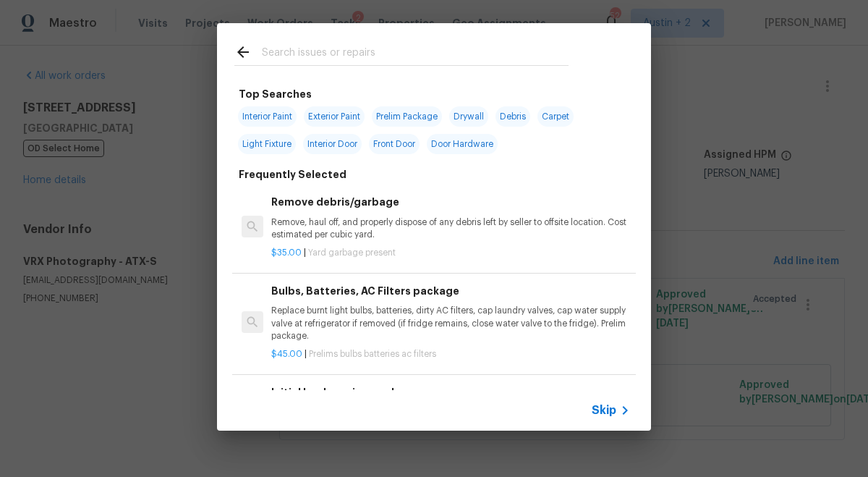 The image size is (868, 477). Describe the element at coordinates (407, 117) in the screenshot. I see `span: Prelim Package` at that location.